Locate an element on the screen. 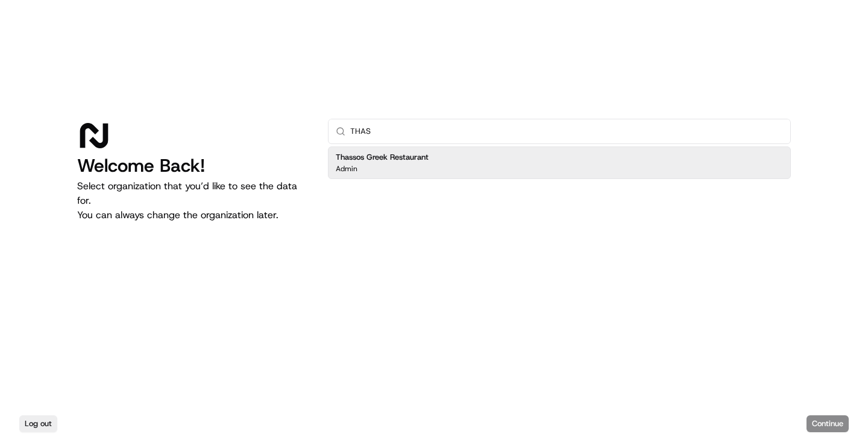 This screenshot has width=868, height=437. p: Admin is located at coordinates (346, 169).